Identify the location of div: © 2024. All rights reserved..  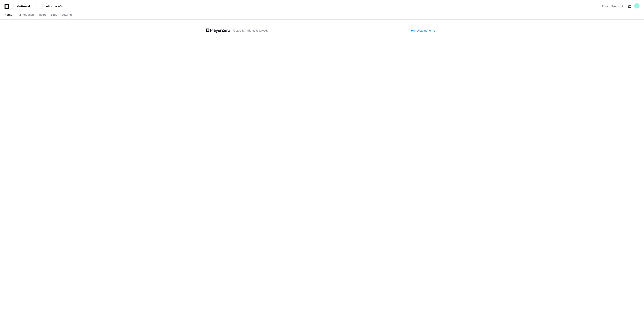
(250, 30).